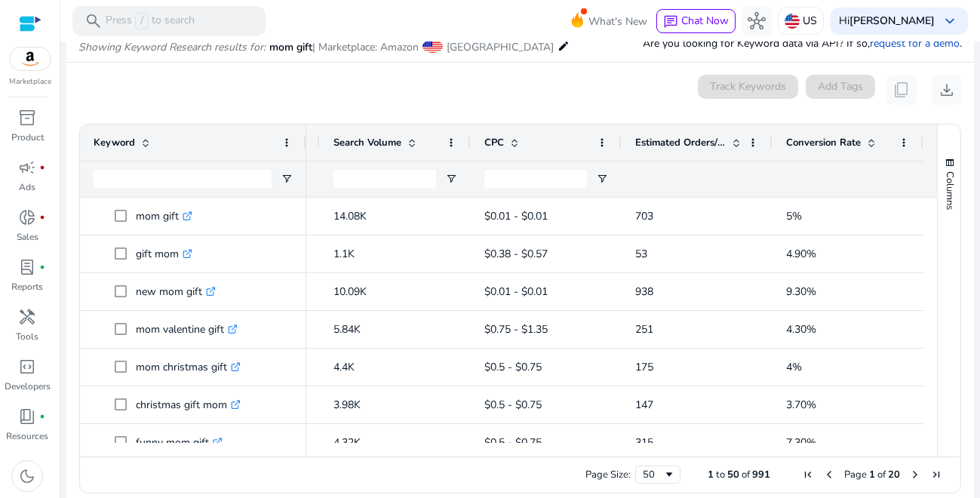 Image resolution: width=980 pixels, height=498 pixels. I want to click on span: inventory_2, so click(27, 118).